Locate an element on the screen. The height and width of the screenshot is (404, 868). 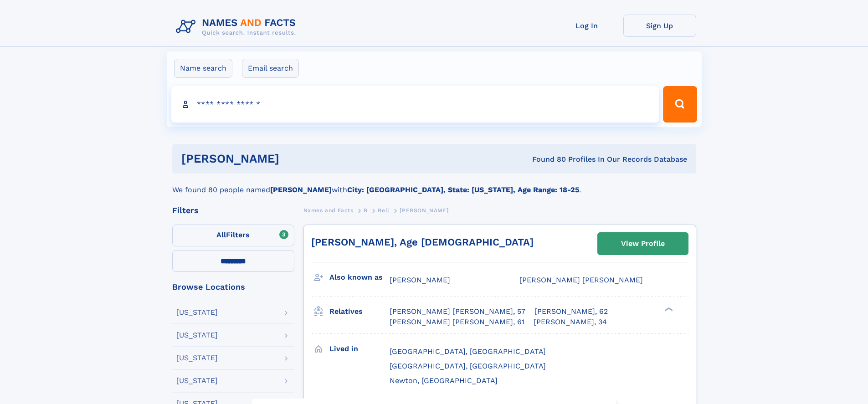
button: Search Button is located at coordinates (681, 104).